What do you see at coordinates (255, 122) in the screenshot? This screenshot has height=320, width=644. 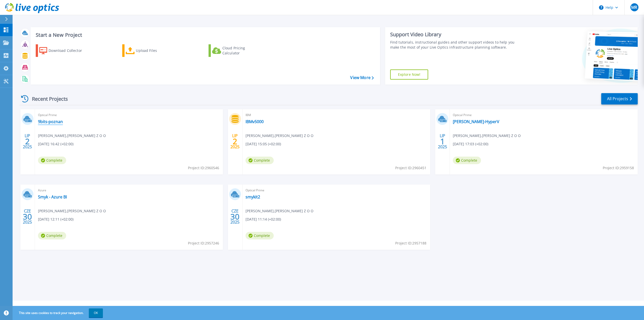 I see `a: IBMv5000` at bounding box center [255, 122].